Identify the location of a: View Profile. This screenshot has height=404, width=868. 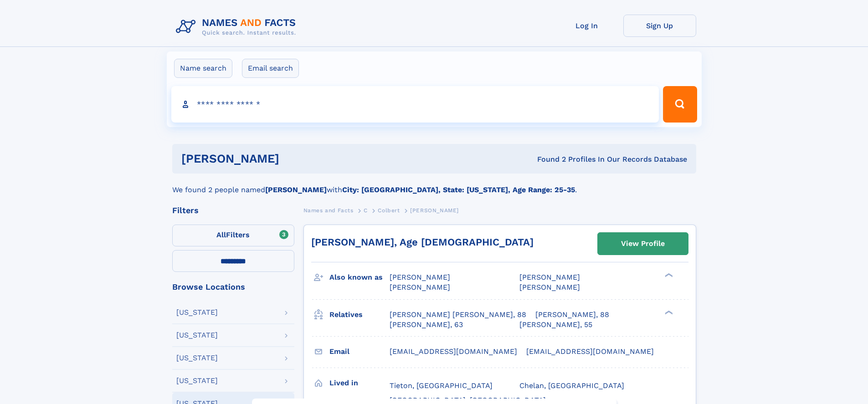
(643, 243).